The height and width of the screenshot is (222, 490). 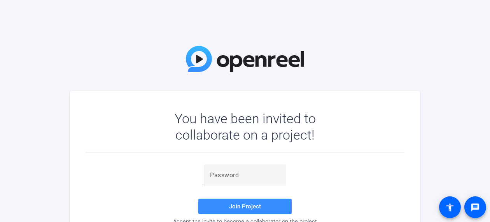 I want to click on mat-icon: accessibility, so click(x=450, y=207).